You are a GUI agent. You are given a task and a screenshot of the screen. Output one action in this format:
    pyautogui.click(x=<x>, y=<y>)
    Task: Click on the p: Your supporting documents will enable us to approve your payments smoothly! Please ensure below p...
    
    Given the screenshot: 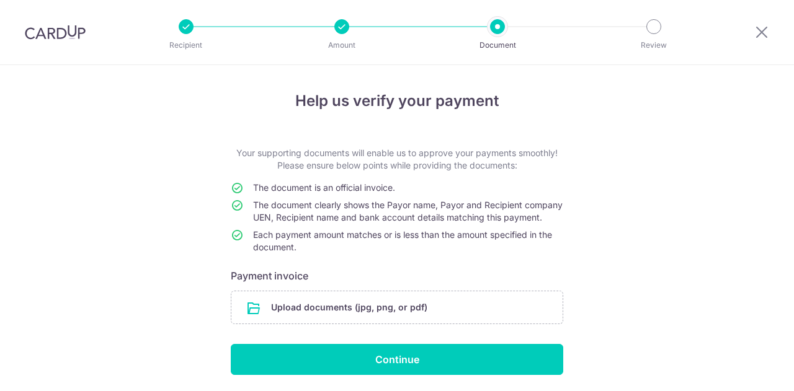 What is the action you would take?
    pyautogui.click(x=397, y=159)
    